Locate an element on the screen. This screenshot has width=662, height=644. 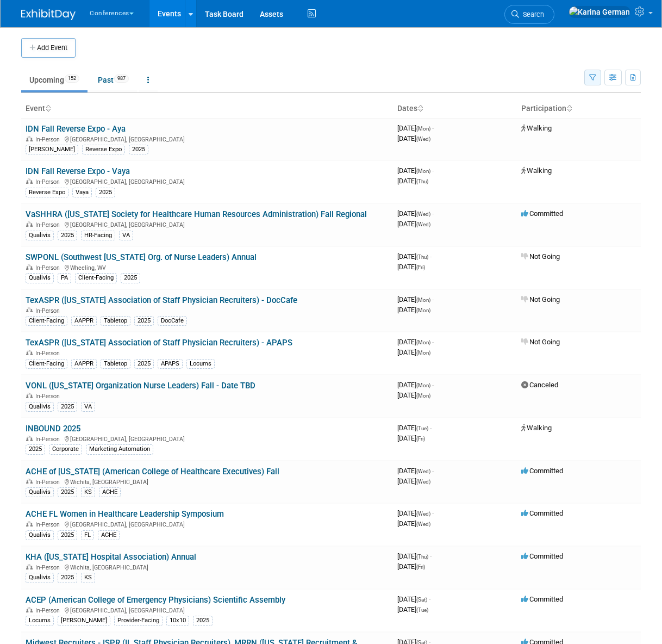
a: Sort by Start Date is located at coordinates (420, 108).